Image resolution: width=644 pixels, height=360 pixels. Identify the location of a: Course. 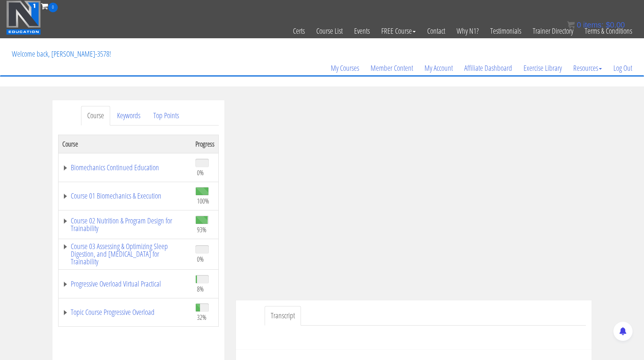
(96, 115).